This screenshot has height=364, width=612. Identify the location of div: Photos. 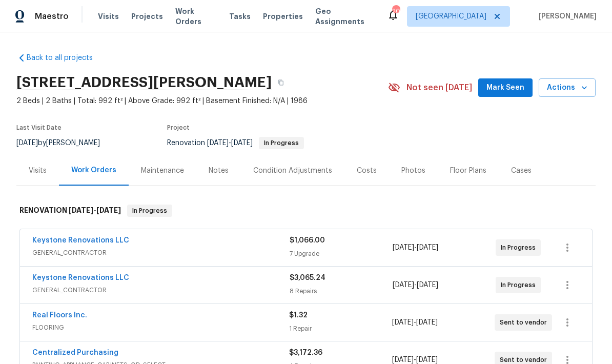
(413, 170).